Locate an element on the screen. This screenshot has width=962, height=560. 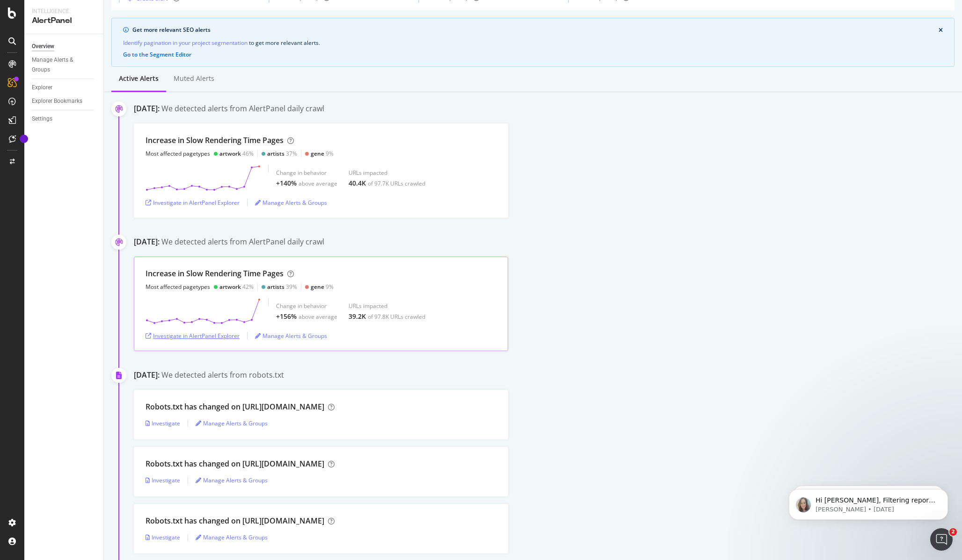
a: Explorer Bookmarks is located at coordinates (64, 101).